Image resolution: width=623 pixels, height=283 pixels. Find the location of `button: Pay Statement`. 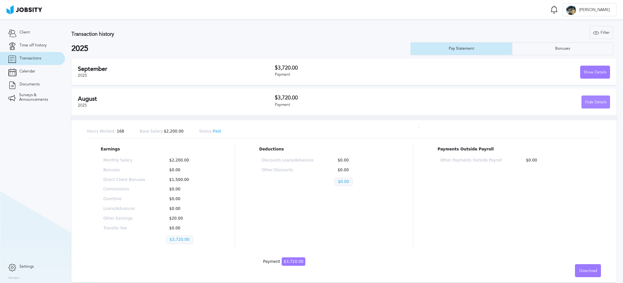

button: Pay Statement is located at coordinates (461, 49).